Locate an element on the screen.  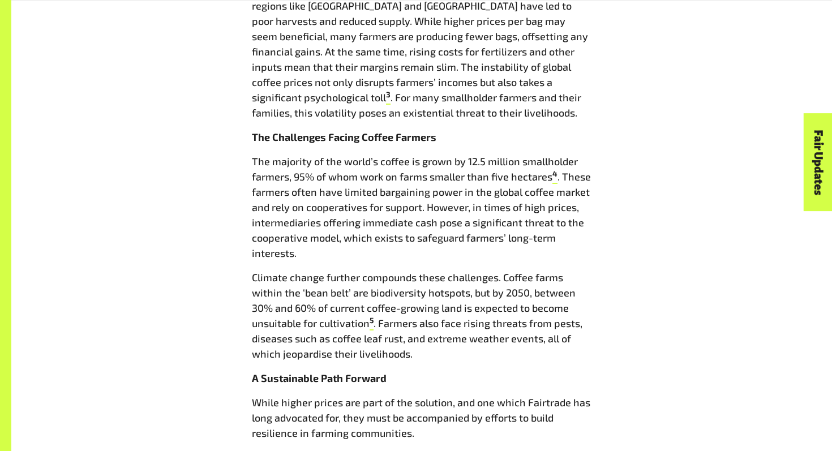
strong: A Sustainable Path Forward is located at coordinates (319, 378).